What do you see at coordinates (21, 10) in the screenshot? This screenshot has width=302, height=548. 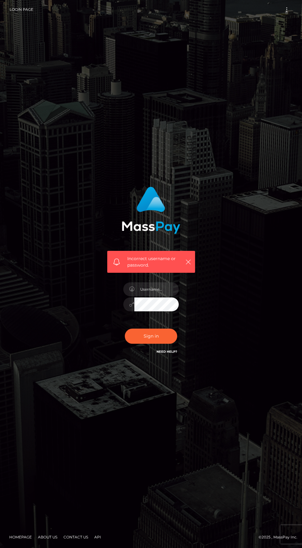 I see `a: Login Page` at bounding box center [21, 10].